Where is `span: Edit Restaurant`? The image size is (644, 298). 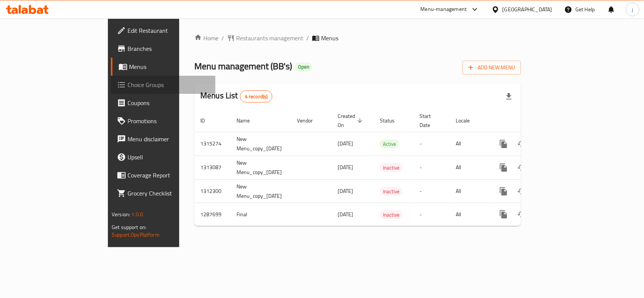
span: Edit Restaurant is located at coordinates (168, 30).